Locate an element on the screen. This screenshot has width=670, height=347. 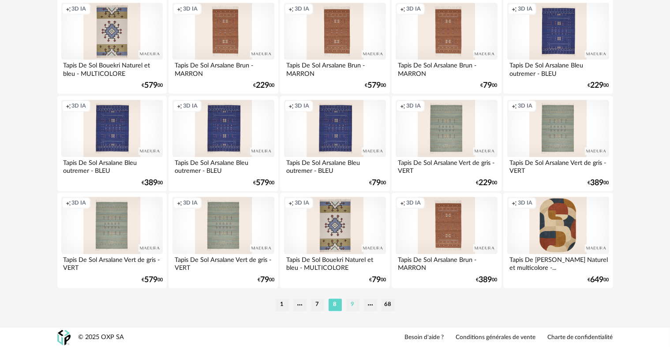
div: © 2025 OXP SA is located at coordinates (101, 337).